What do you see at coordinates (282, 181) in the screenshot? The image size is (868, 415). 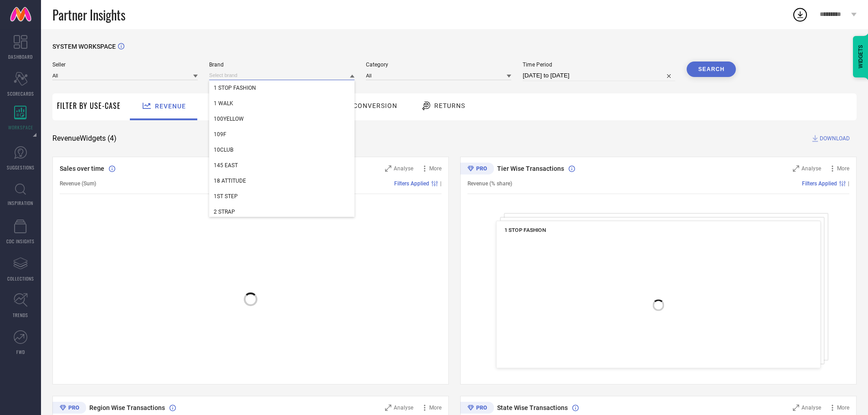 I see `div: 18 ATTITUDE` at bounding box center [282, 181].